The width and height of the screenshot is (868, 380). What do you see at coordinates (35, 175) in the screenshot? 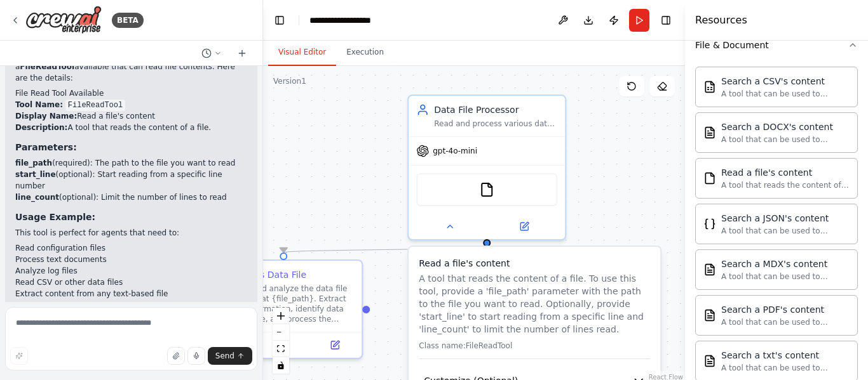
I see `strong: start_line` at bounding box center [35, 175].